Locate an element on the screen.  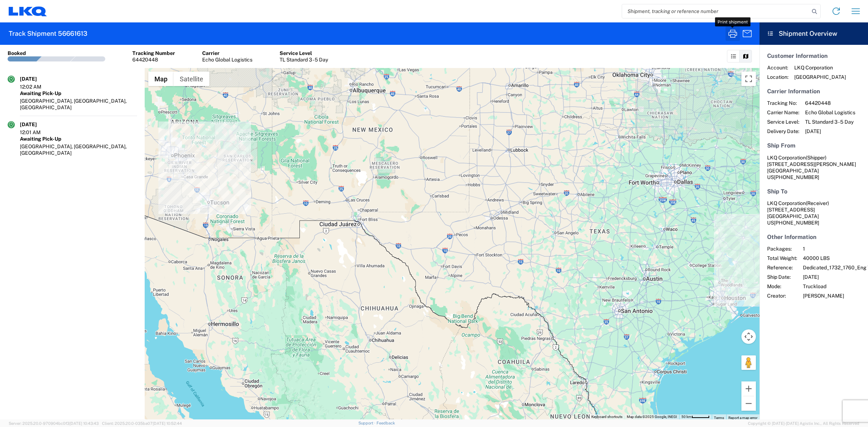
button: Keyboard shortcuts is located at coordinates (607, 417).